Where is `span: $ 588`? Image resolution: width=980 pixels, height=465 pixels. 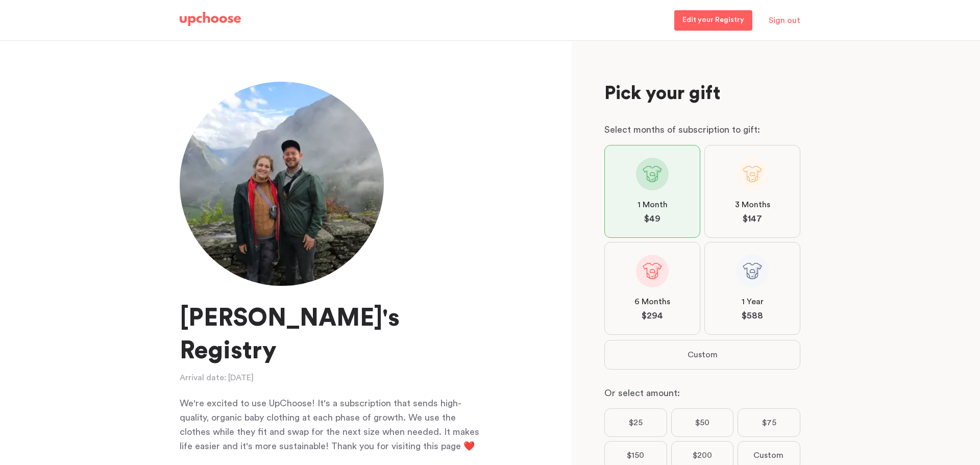 span: $ 588 is located at coordinates (752, 316).